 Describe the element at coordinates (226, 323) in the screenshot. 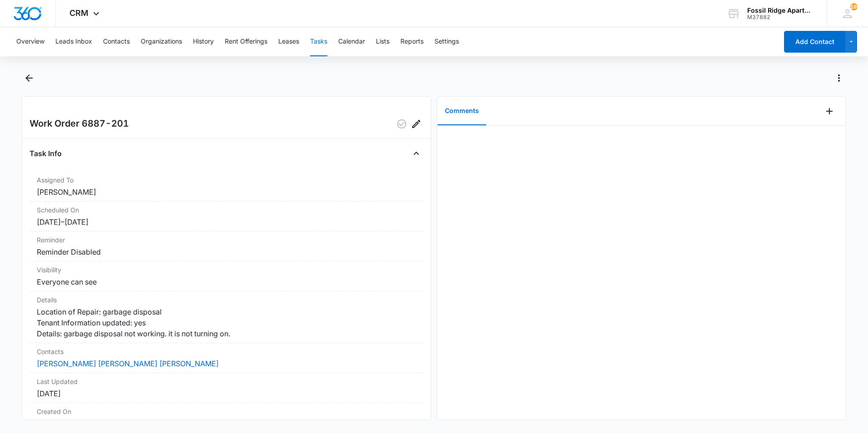

I see `dd: Location of Repair: garbage disposal Tenant Information updated: yes Details: garbage disposal no...` at that location.